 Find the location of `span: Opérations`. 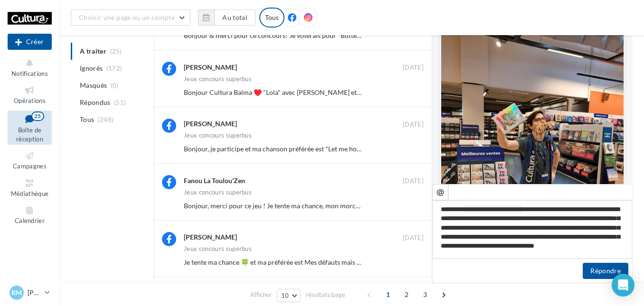

span: Opérations is located at coordinates (29, 101).